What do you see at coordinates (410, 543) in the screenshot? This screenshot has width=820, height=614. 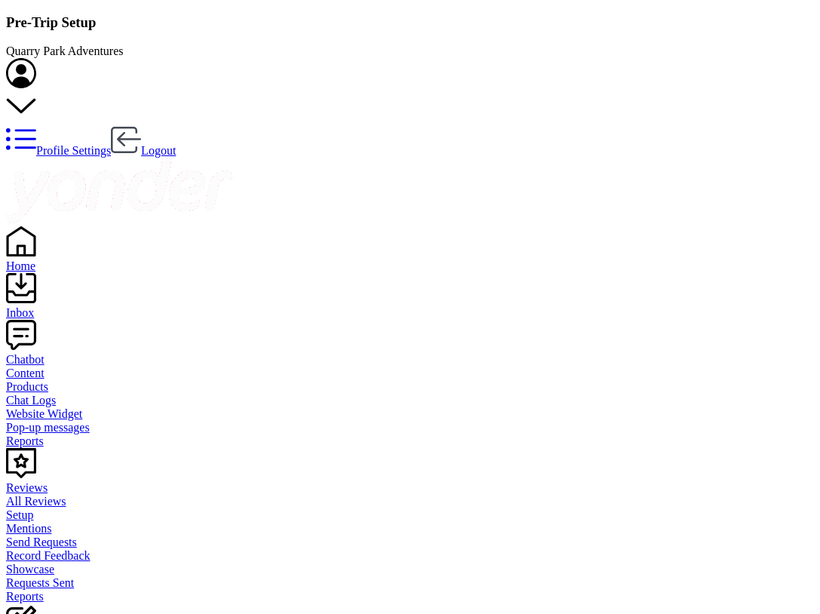 I see `div: Send Requests` at bounding box center [410, 543].